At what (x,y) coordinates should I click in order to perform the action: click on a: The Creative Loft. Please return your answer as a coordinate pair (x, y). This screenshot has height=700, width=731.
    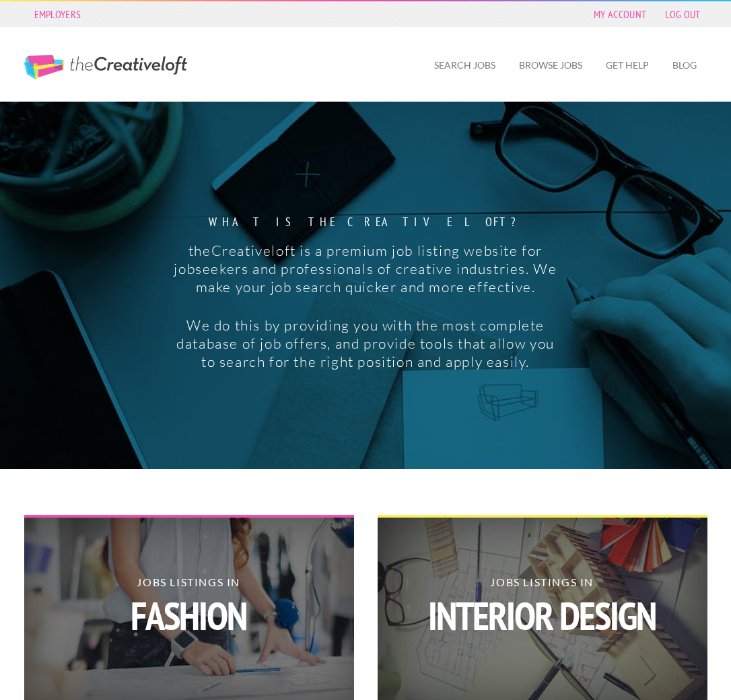
    Looking at the image, I should click on (106, 68).